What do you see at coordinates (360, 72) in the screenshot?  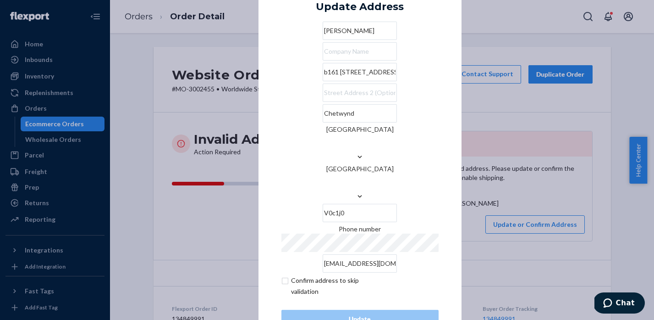 I see `input: Street Address` at bounding box center [360, 72].